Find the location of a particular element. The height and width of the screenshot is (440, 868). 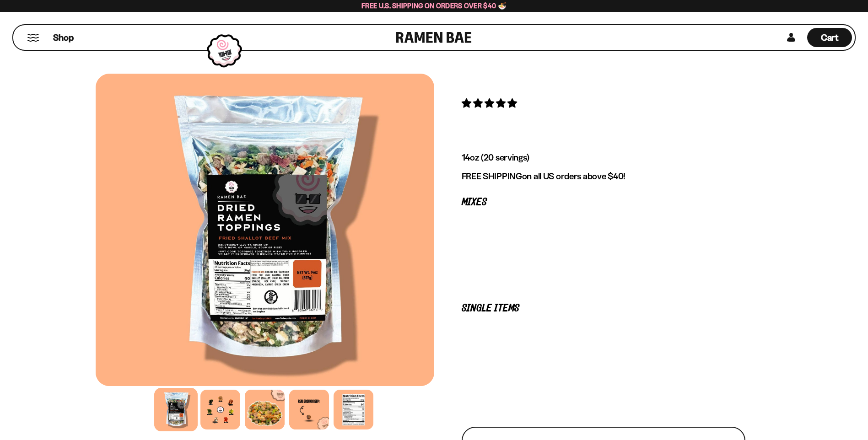

p: Single Items is located at coordinates (603, 309).